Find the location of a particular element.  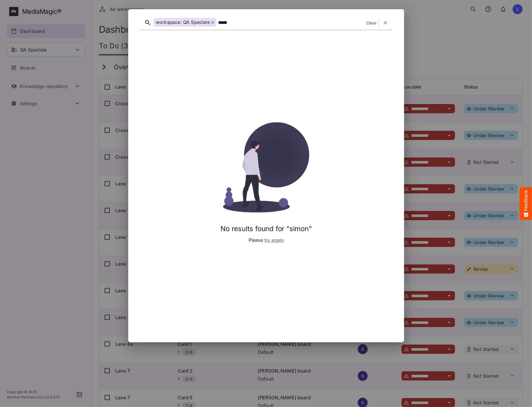

div: workspace: QA Speciale is located at coordinates (185, 22).